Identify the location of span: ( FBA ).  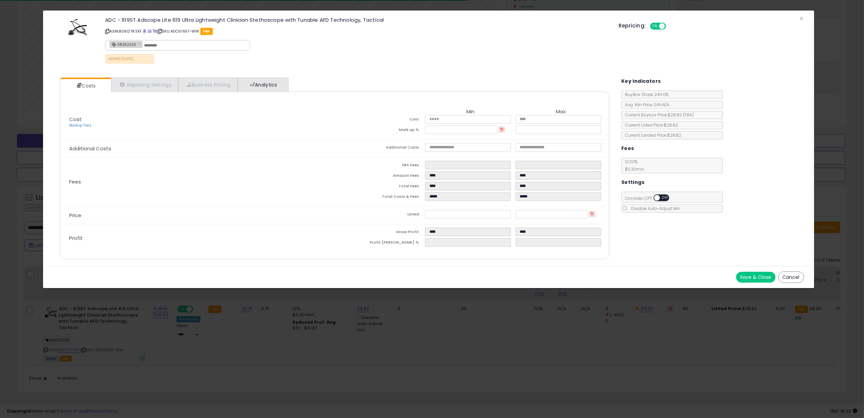
(689, 115).